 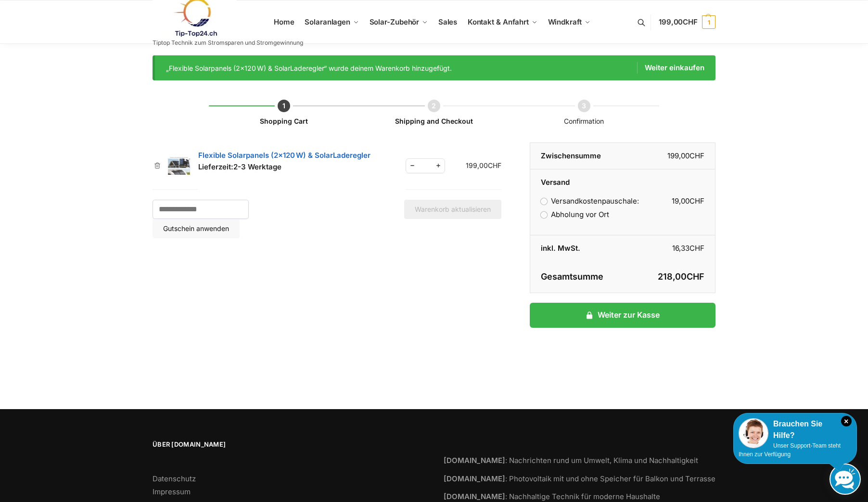 I want to click on th: inkl. MwSt., so click(x=576, y=249).